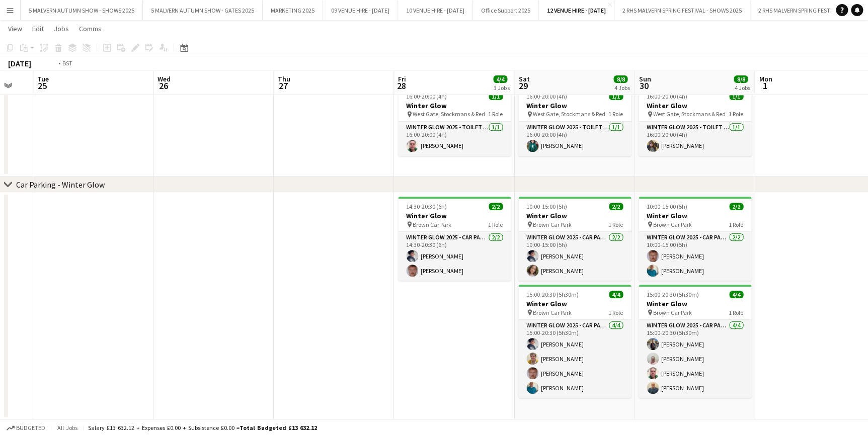 The height and width of the screenshot is (436, 868). I want to click on a: View, so click(15, 28).